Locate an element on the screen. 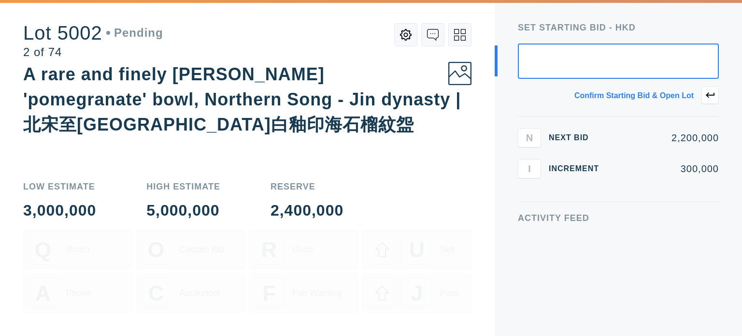  div: Pending is located at coordinates (135, 33).